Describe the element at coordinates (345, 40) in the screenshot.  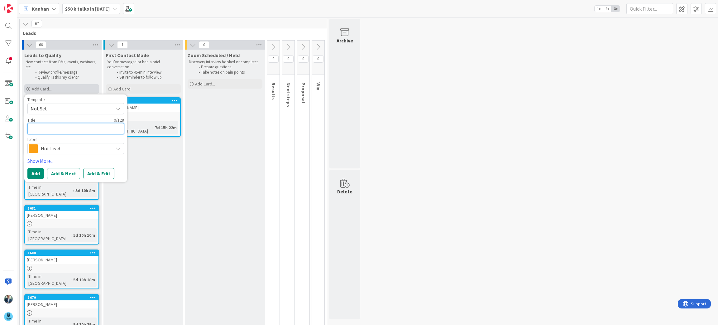
I see `div: Archive` at that location.